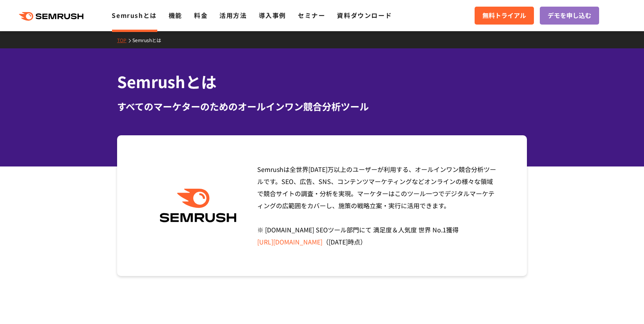  I want to click on a: 無料トライアル, so click(504, 16).